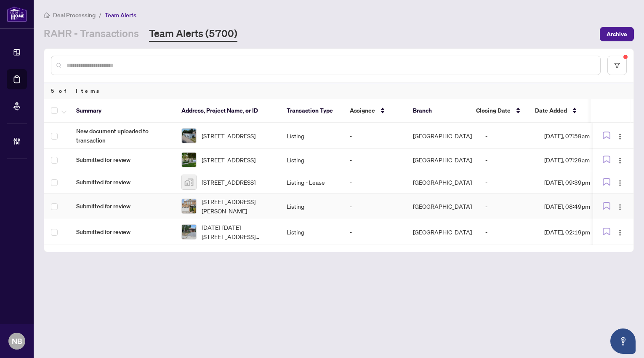 The width and height of the screenshot is (644, 358). What do you see at coordinates (312, 111) in the screenshot?
I see `th: Transaction Type` at bounding box center [312, 111].